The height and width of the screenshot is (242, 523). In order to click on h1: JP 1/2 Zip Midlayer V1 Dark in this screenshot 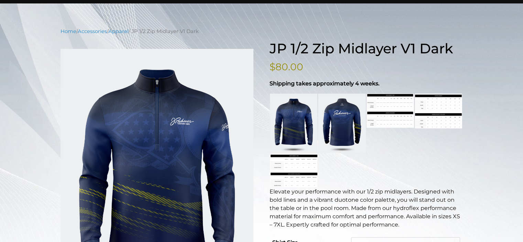, I will do `click(366, 49)`.